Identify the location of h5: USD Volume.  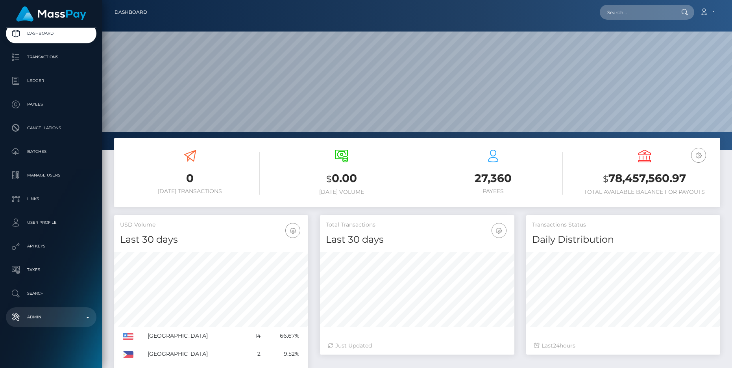
(211, 225).